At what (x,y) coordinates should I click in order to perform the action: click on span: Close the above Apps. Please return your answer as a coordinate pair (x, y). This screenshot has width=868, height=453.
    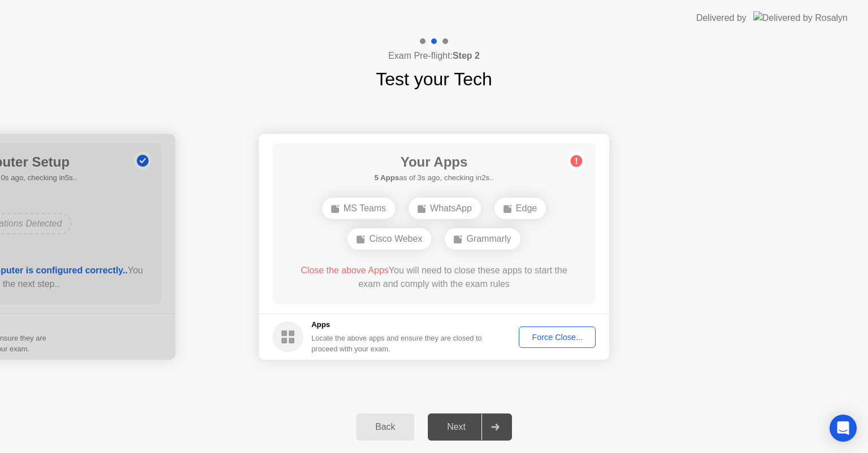
    Looking at the image, I should click on (345, 270).